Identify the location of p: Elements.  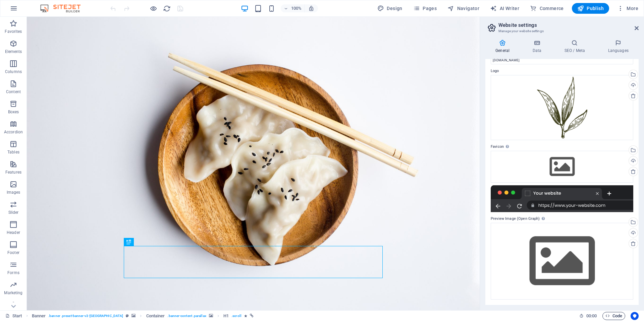
(14, 52).